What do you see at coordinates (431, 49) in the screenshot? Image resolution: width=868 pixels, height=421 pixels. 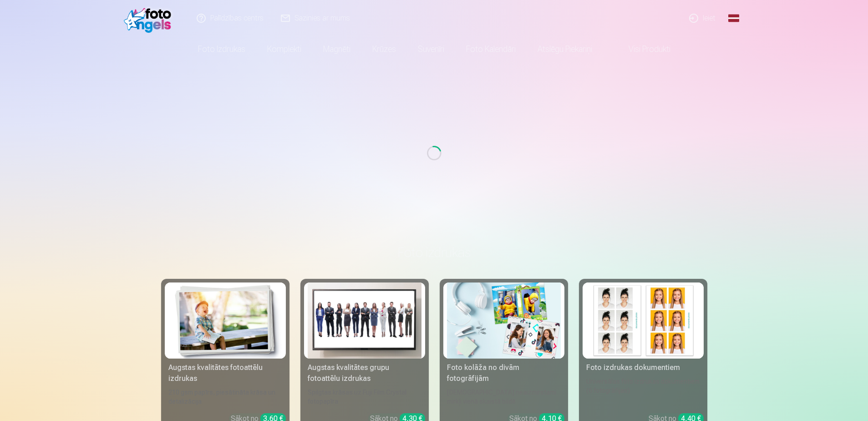 I see `a: Suvenīri` at bounding box center [431, 49].